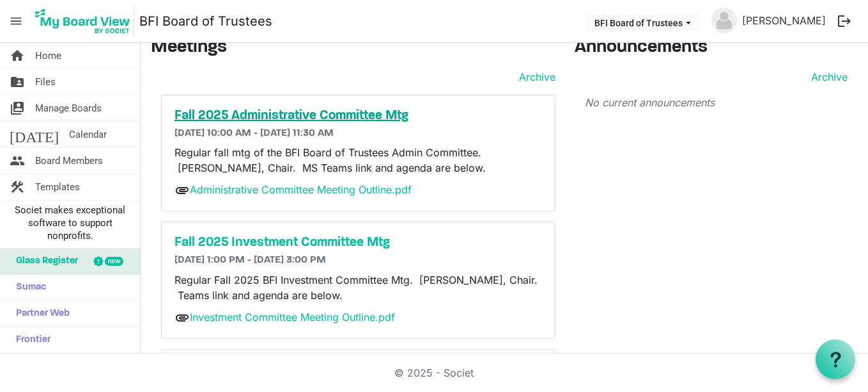 This screenshot has height=392, width=868. What do you see at coordinates (643, 23) in the screenshot?
I see `button: BFI Board of Trustees dropdownbutton` at bounding box center [643, 23].